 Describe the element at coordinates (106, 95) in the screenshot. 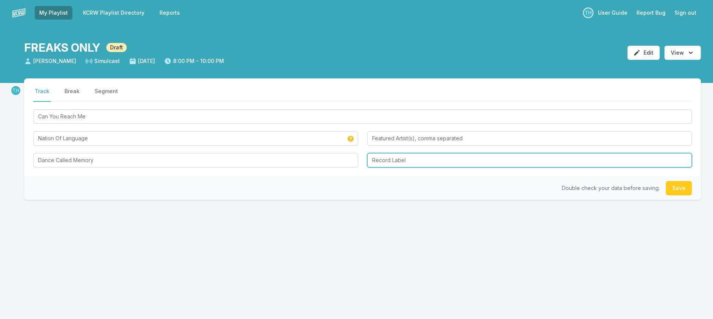

I see `button: Segment` at that location.